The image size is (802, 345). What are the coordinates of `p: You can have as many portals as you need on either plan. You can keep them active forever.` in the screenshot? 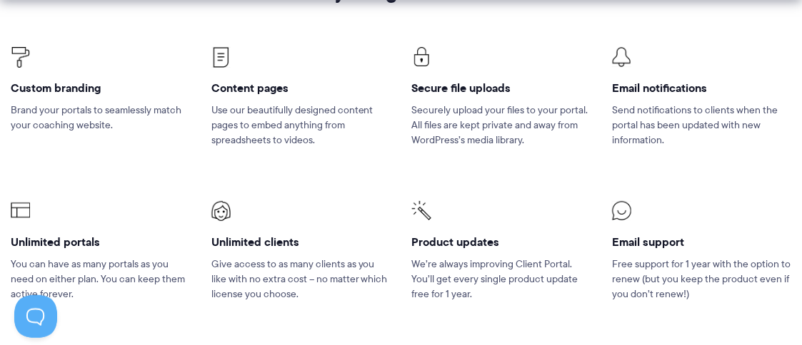 It's located at (100, 279).